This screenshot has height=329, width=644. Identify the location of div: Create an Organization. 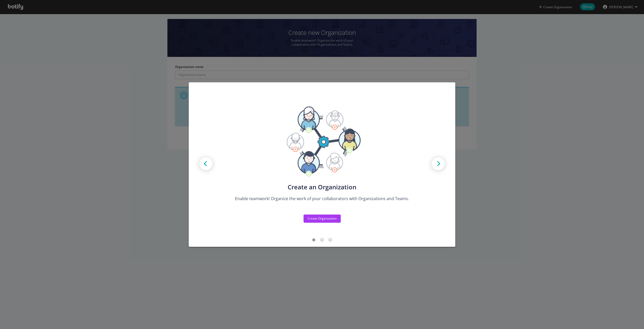
(322, 187).